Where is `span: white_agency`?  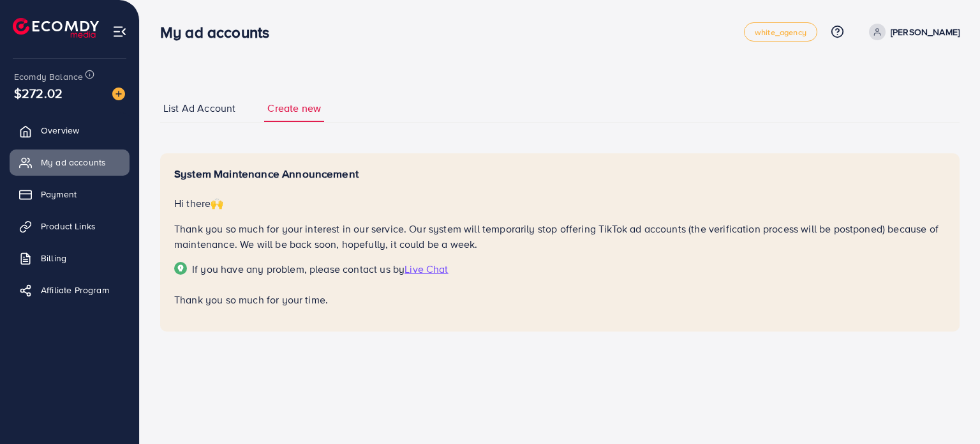 span: white_agency is located at coordinates (780, 32).